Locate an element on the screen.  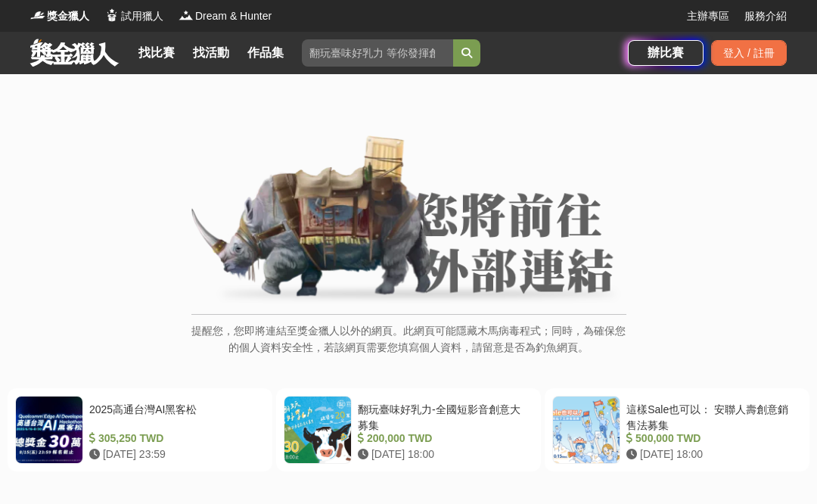
a: 找活動 is located at coordinates (211, 53).